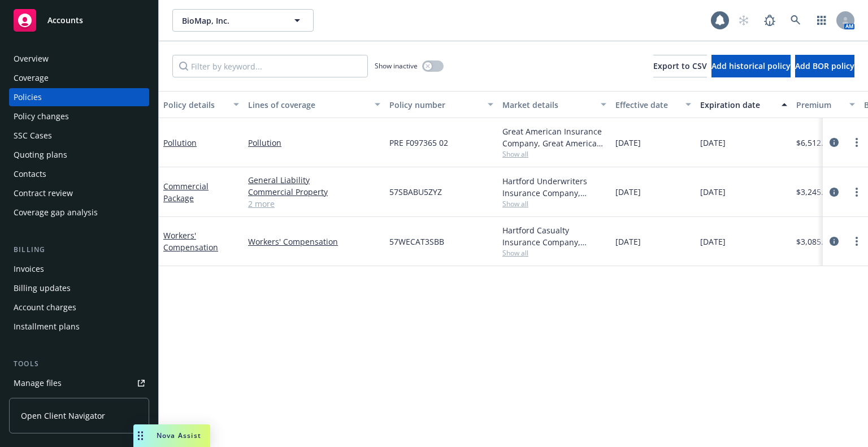  I want to click on div: Policy changes, so click(41, 116).